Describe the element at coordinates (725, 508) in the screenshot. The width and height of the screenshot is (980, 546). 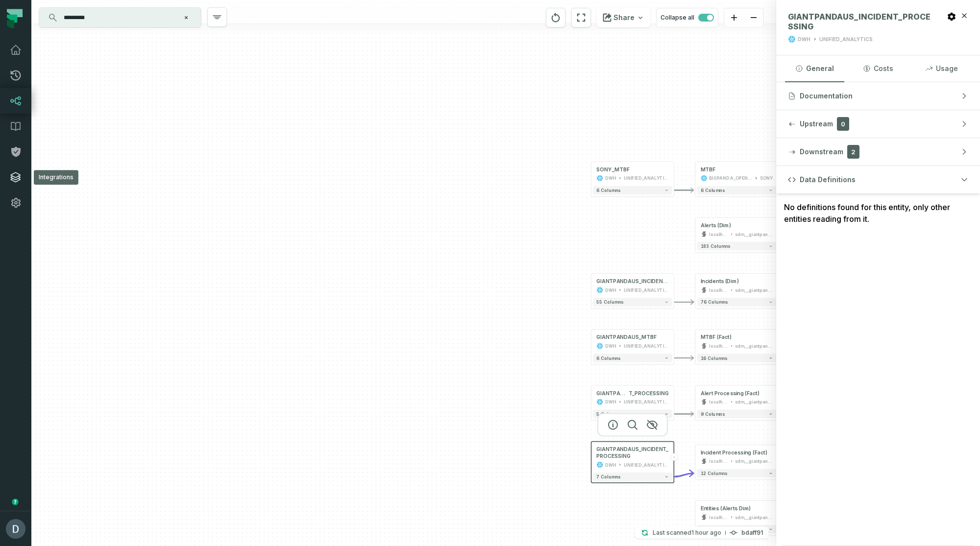
I see `div: Entities (Alerts Dim)` at that location.